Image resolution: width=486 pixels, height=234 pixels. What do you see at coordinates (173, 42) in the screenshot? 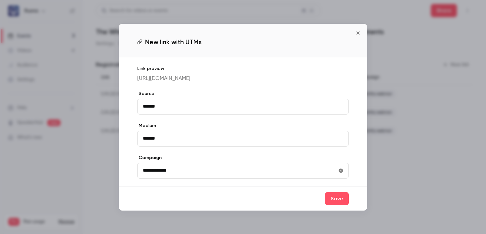
I see `span: New link with UTMs` at bounding box center [173, 42].